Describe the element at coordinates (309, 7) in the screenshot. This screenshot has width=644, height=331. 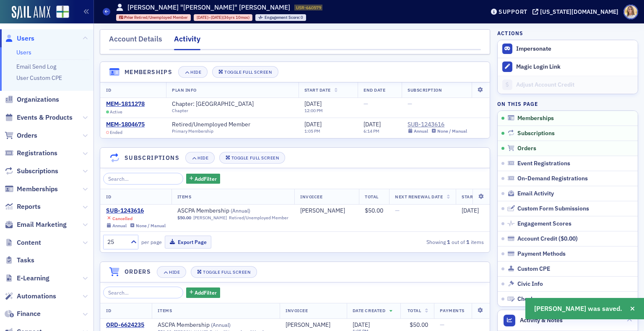
I see `span: USR-660579` at that location.